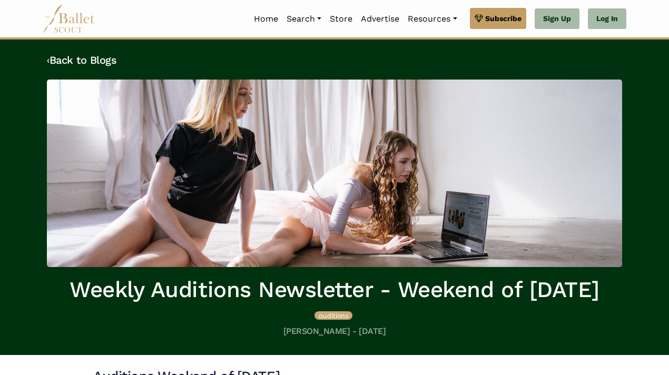 The width and height of the screenshot is (669, 375). Describe the element at coordinates (607, 19) in the screenshot. I see `a: Log In` at that location.